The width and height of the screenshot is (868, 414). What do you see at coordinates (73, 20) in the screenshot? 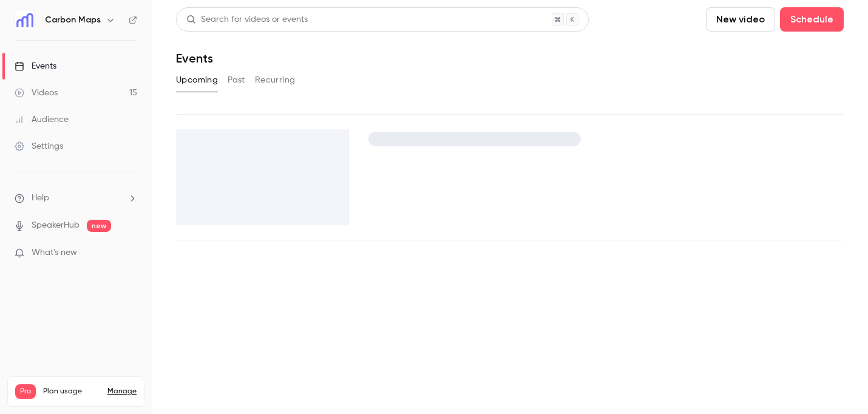
I see `h6: Carbon Maps` at bounding box center [73, 20].